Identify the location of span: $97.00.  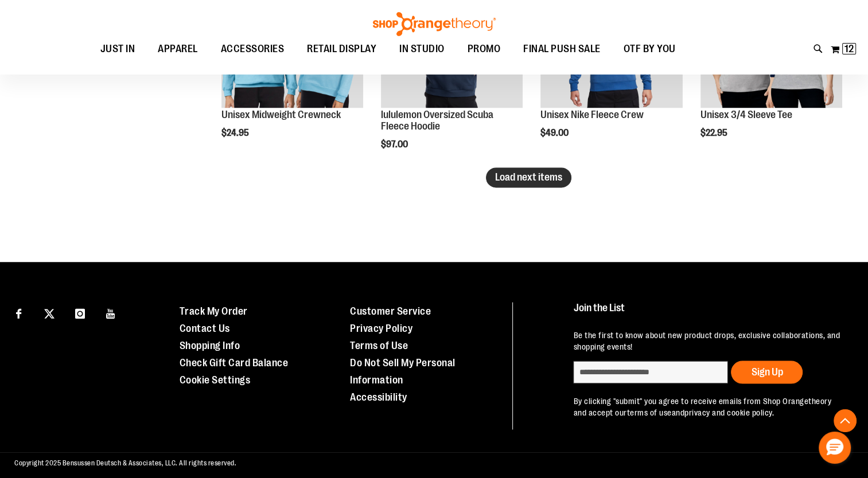
(396, 145).